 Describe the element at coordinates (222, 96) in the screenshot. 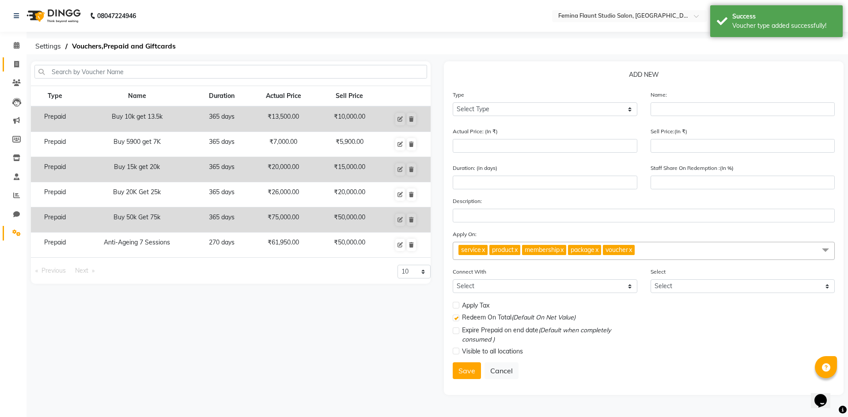

I see `th: Duration` at that location.